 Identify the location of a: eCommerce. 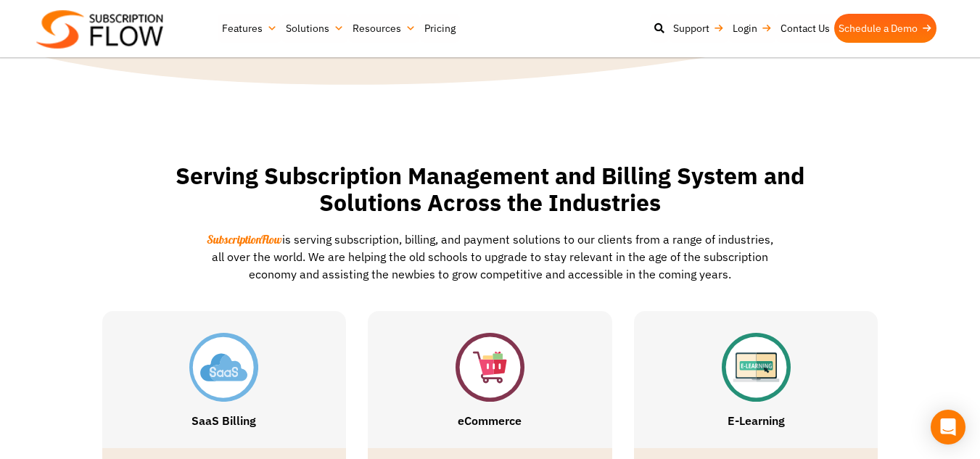
(490, 420).